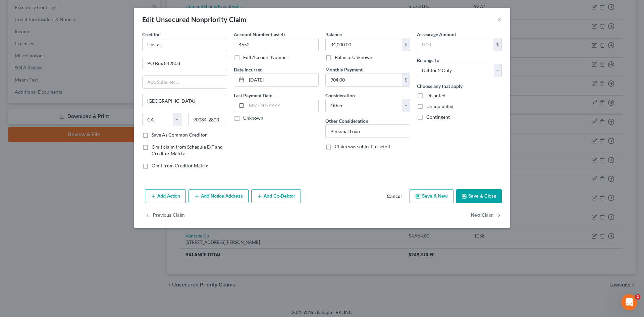  What do you see at coordinates (428, 60) in the screenshot?
I see `span: Belongs To` at bounding box center [428, 60].